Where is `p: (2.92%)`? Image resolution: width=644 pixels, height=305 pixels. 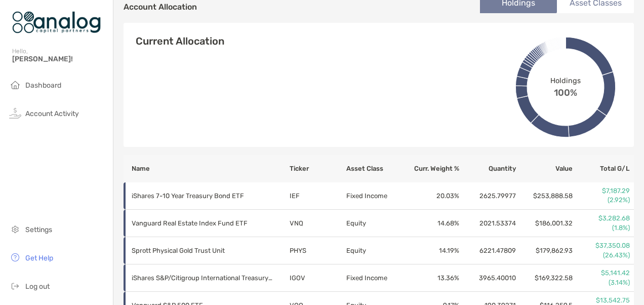
p: (2.92%) is located at coordinates (602, 200).